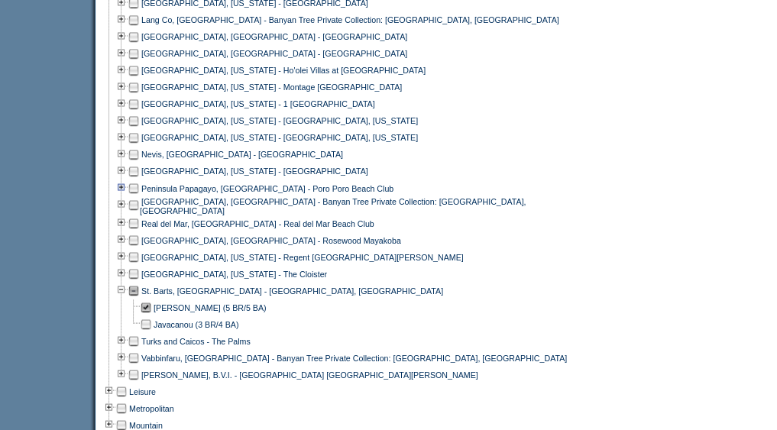 Image resolution: width=777 pixels, height=430 pixels. Describe the element at coordinates (142, 391) in the screenshot. I see `a: Leisure` at that location.